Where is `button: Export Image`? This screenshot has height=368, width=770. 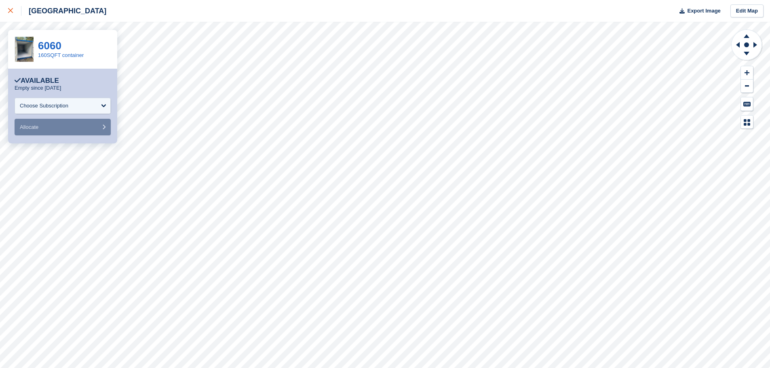
button: Export Image is located at coordinates (697, 11).